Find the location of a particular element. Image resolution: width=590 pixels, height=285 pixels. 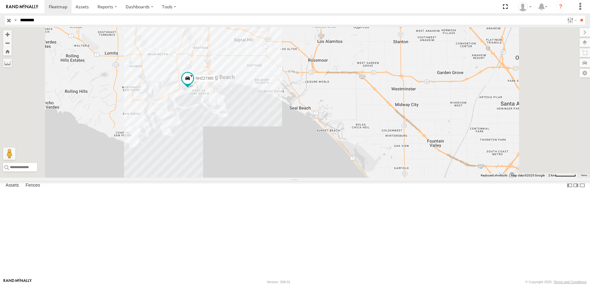

button: Drag Pegman onto the map to open Street View is located at coordinates (9, 154).